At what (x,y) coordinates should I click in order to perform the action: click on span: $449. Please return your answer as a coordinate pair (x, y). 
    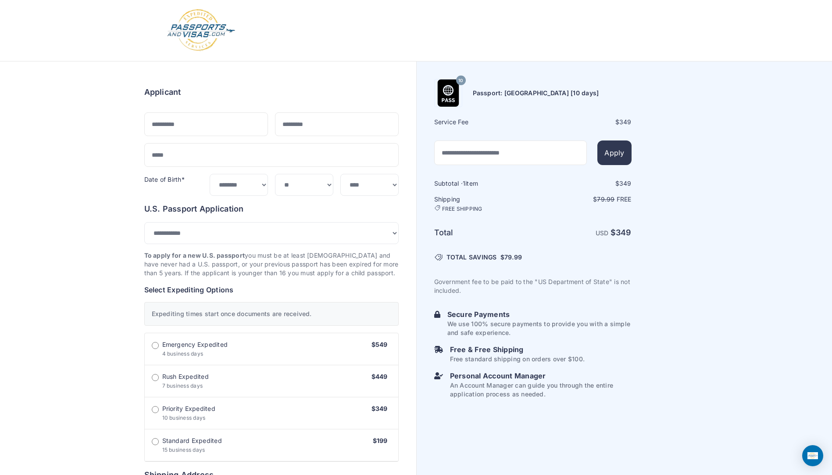
    Looking at the image, I should click on (380, 376).